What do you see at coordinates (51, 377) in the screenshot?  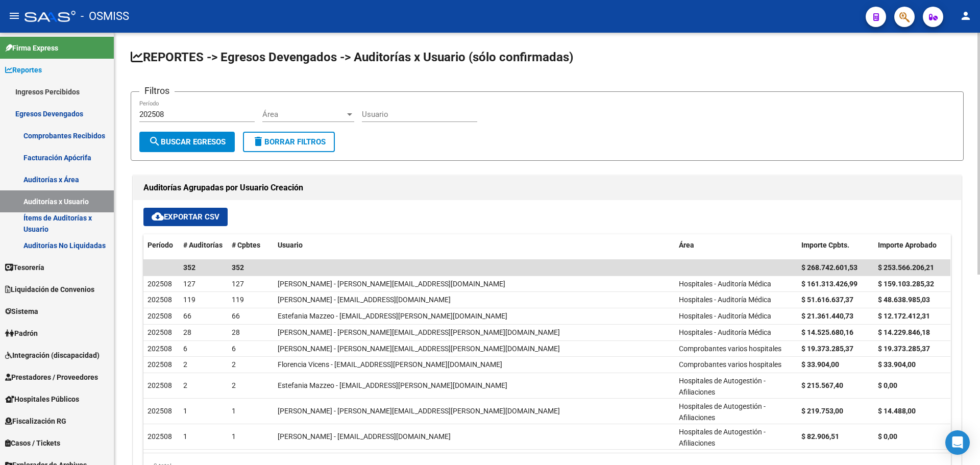 I see `span: Prestadores / Proveedores` at bounding box center [51, 377].